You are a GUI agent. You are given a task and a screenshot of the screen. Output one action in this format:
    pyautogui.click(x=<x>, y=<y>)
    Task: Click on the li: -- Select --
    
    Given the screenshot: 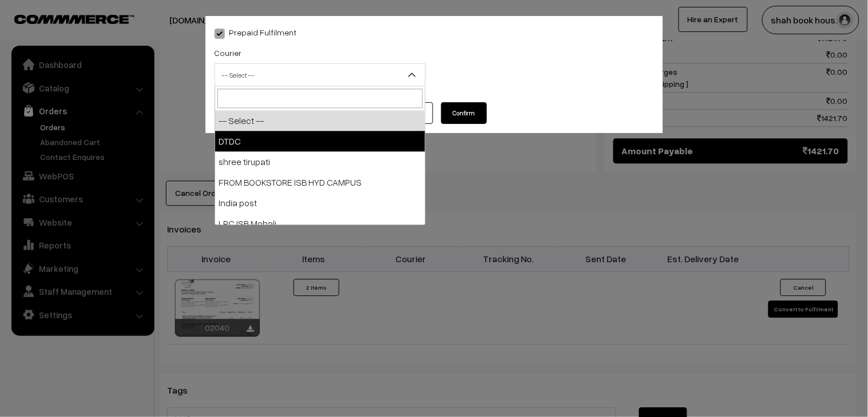 What is the action you would take?
    pyautogui.click(x=320, y=121)
    